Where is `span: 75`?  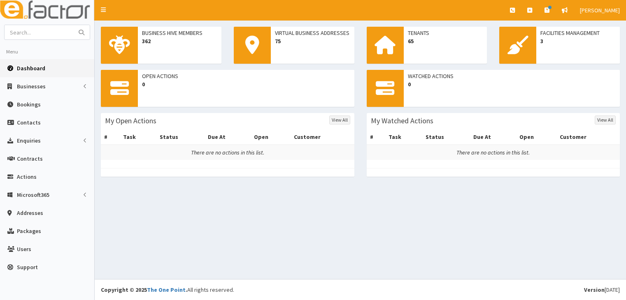 span: 75 is located at coordinates (312, 41).